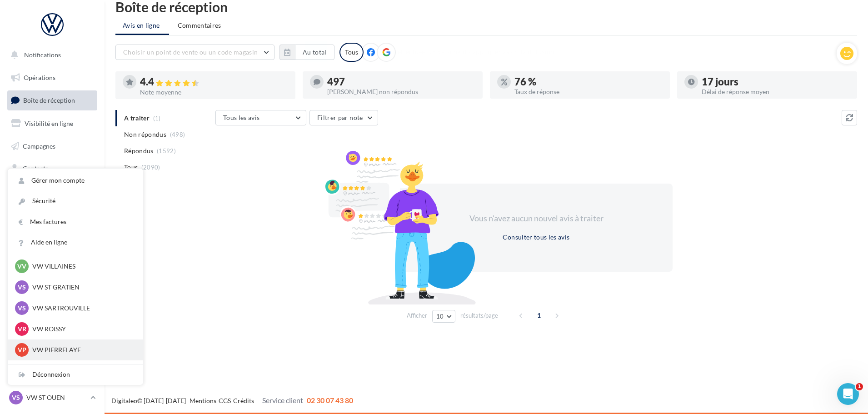  Describe the element at coordinates (22, 329) in the screenshot. I see `span: VR` at that location.